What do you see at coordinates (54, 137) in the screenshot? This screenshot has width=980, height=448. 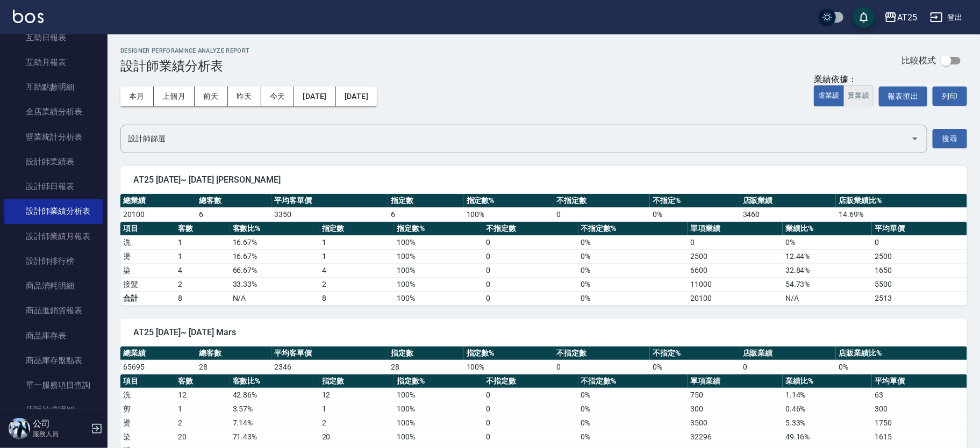 I see `a: 營業統計分析表` at bounding box center [54, 137].